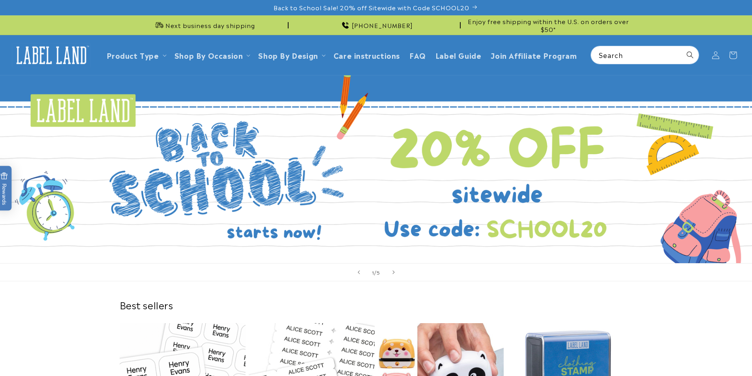 Image resolution: width=752 pixels, height=376 pixels. Describe the element at coordinates (51, 55) in the screenshot. I see `a: Label Land` at that location.